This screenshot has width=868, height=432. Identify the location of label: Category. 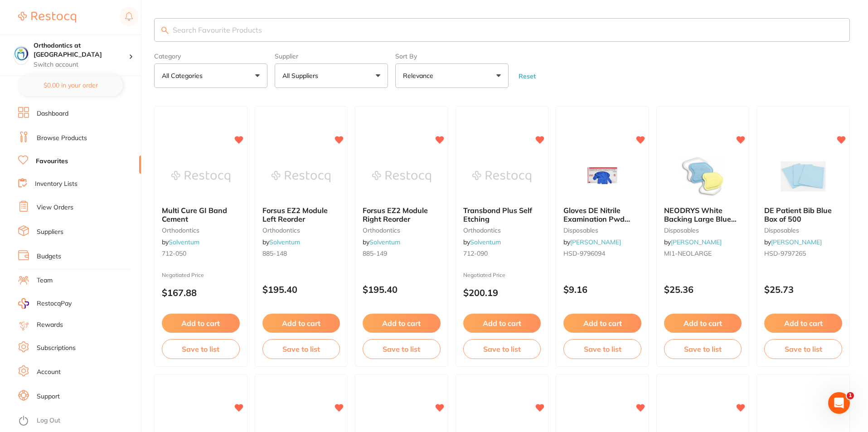
(211, 56).